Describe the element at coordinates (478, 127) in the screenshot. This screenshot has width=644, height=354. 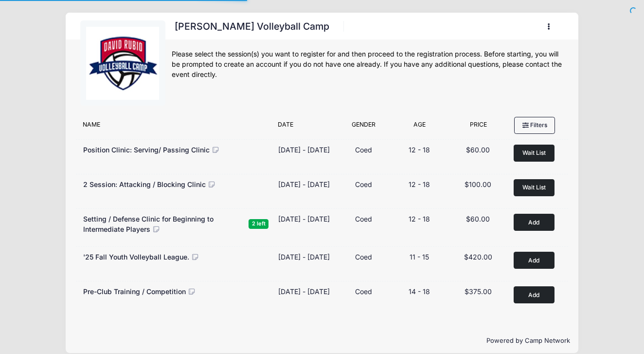
I see `div: Price` at that location.